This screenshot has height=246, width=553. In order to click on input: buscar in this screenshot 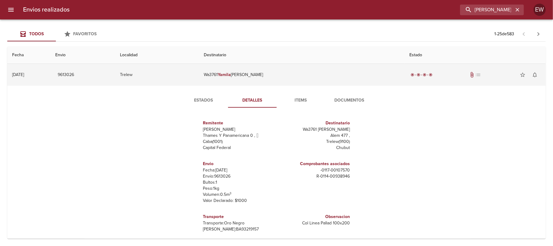, I will do `click(487, 10)`.